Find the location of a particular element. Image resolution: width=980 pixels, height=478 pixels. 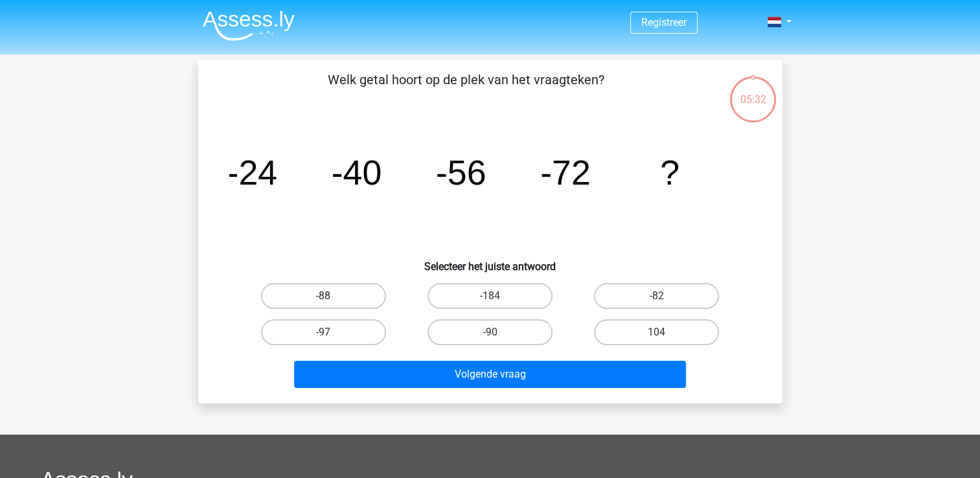

img: Assessly is located at coordinates (249, 25).